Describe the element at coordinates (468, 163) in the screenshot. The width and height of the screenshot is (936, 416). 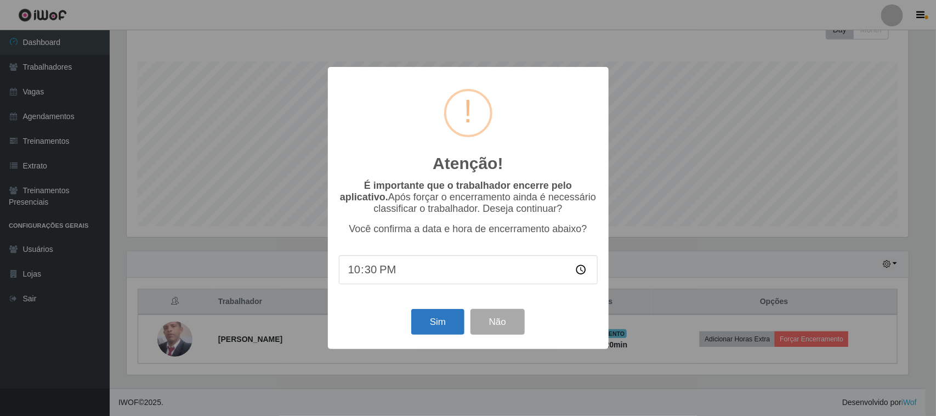
I see `h2: Atenção!` at that location.